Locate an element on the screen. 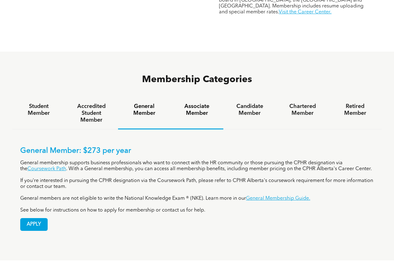 The height and width of the screenshot is (266, 394). h4: Candidate Member is located at coordinates (249, 110).